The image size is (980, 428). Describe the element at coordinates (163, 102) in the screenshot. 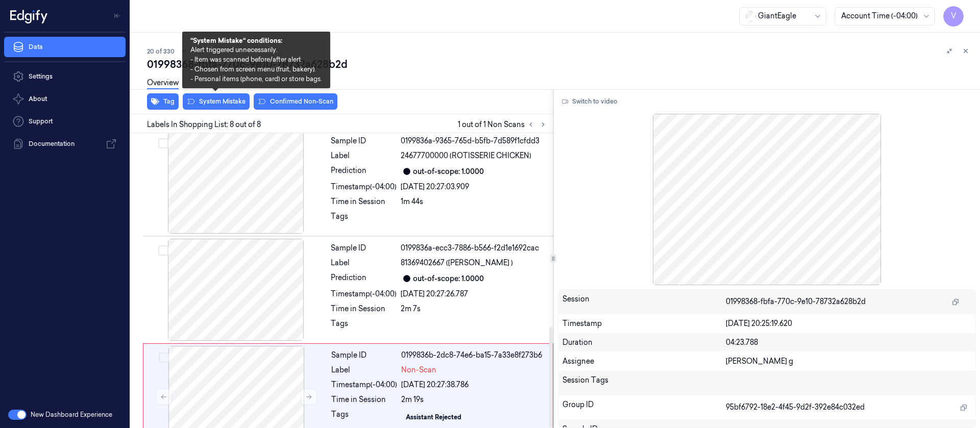

I see `button: Tag` at that location.